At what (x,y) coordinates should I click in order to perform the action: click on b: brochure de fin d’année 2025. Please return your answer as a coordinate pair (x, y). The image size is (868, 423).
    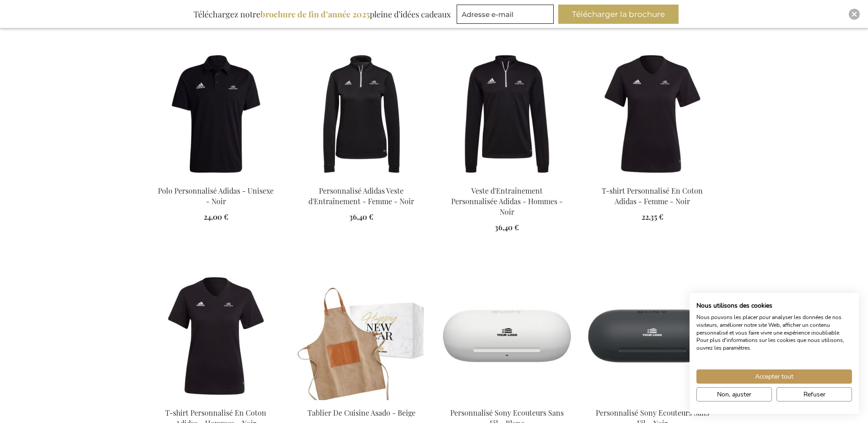
    Looking at the image, I should click on (315, 14).